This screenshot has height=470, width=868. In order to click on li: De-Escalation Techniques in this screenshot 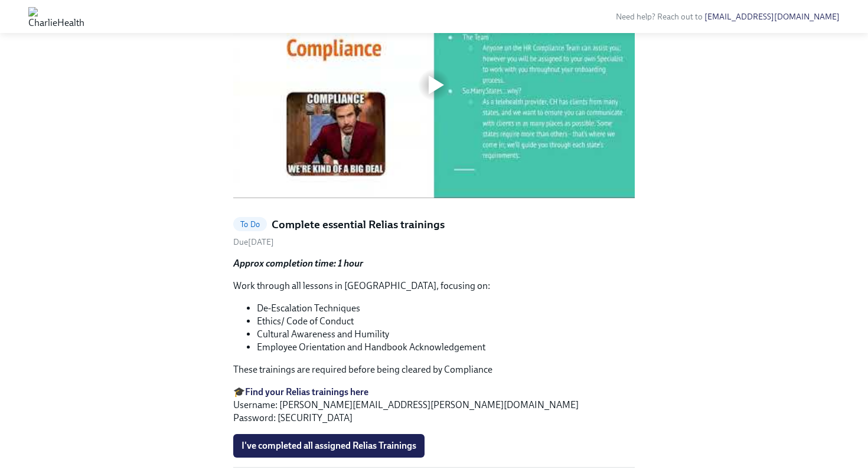, I will do `click(446, 308)`.